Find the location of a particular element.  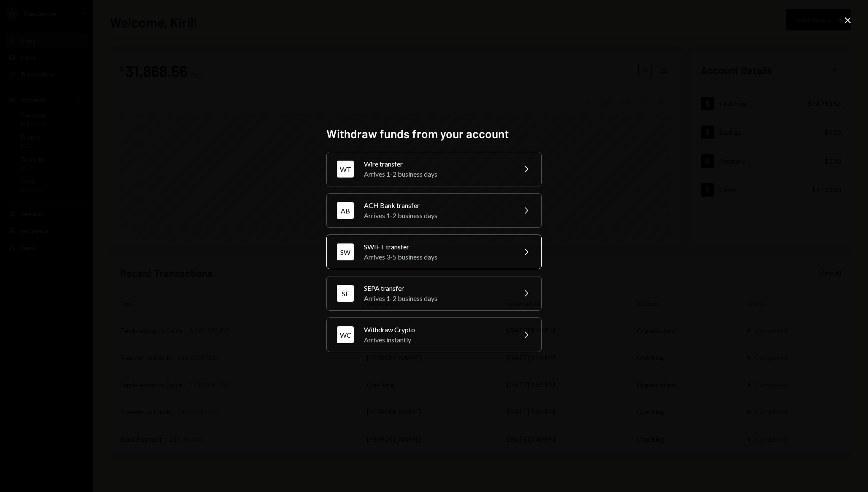

button: WTWire transferArrives 1-2 business days is located at coordinates (434, 169).